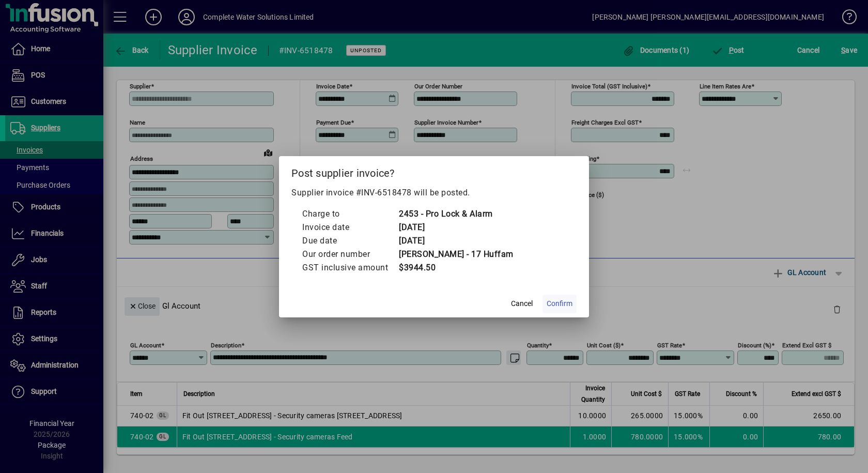 The height and width of the screenshot is (473, 868). I want to click on td: Due date, so click(350, 241).